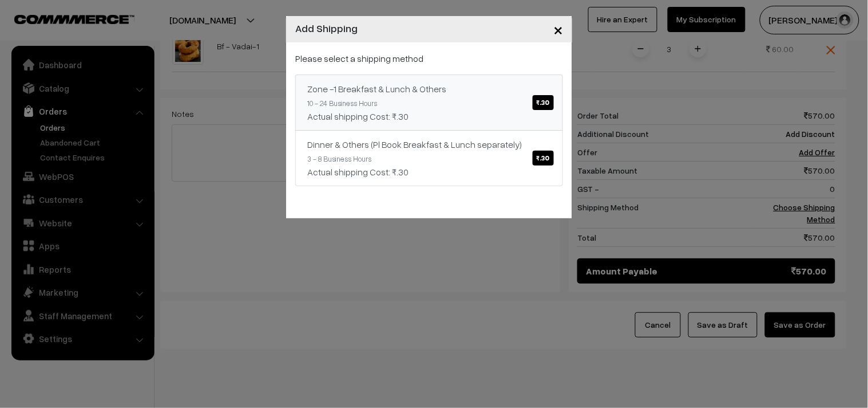 The image size is (868, 408). Describe the element at coordinates (429, 58) in the screenshot. I see `p: Please select a shipping method` at that location.